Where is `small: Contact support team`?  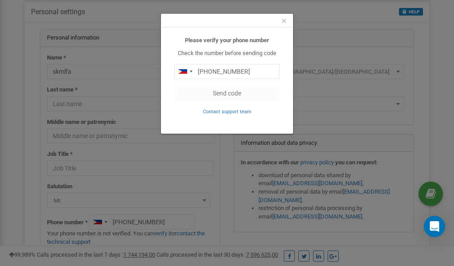 small: Contact support team is located at coordinates (227, 111).